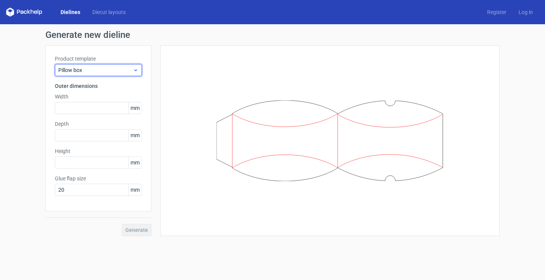  I want to click on label: Width, so click(98, 97).